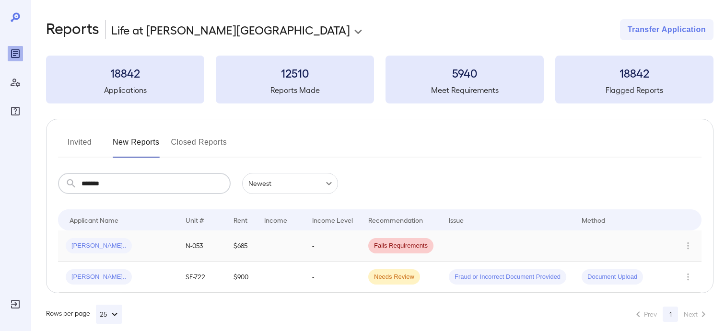  What do you see at coordinates (464, 90) in the screenshot?
I see `h5: Meet Requirements` at bounding box center [464, 90].